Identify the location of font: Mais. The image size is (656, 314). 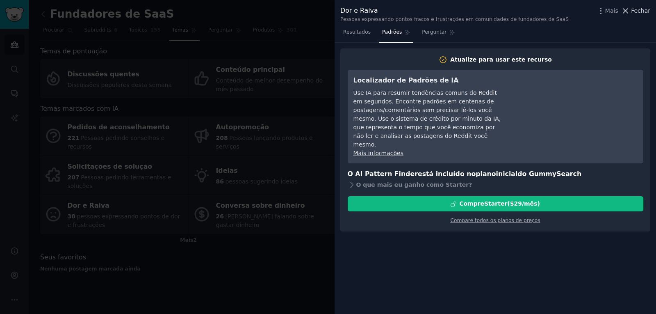
(612, 11).